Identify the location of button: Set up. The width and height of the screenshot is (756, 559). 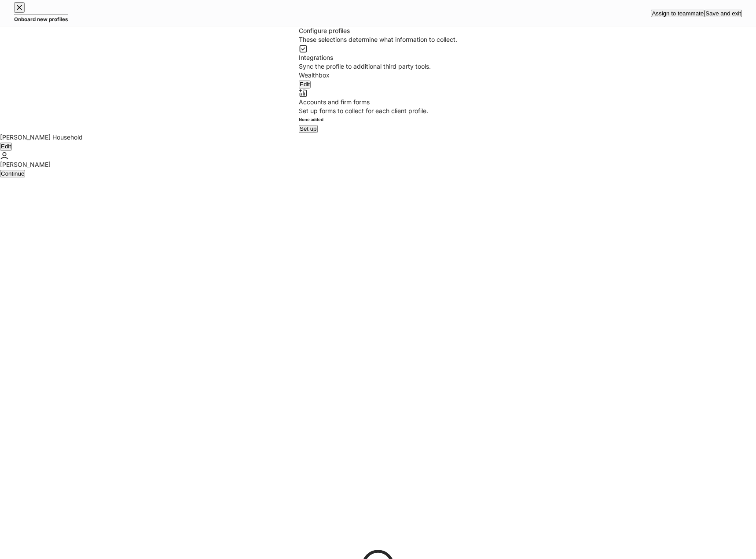
(308, 129).